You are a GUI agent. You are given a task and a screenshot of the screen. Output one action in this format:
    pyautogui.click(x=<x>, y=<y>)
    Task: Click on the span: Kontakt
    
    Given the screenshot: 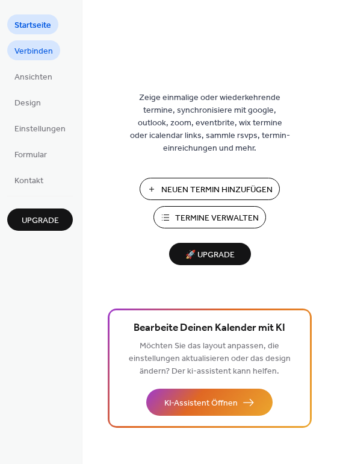 What is the action you would take?
    pyautogui.click(x=29, y=181)
    